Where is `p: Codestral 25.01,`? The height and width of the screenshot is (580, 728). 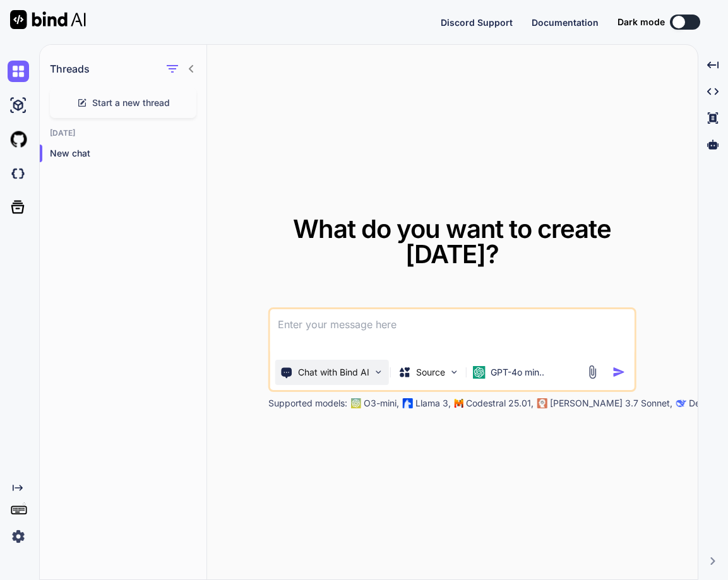
p: Codestral 25.01, is located at coordinates (499, 404).